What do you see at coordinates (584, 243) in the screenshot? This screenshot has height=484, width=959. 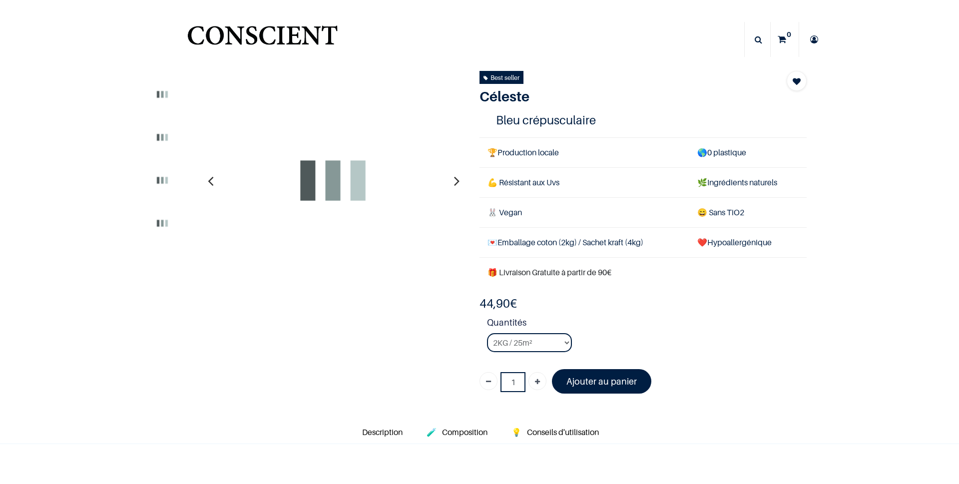 I see `td: Emballage coton (2kg) / Sachet kraft (4kg)` at bounding box center [584, 243].